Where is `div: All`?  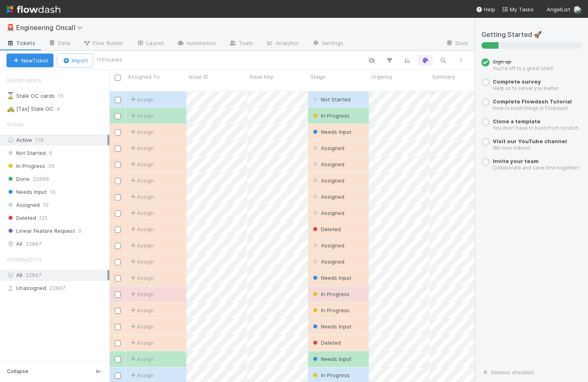
div: All is located at coordinates (57, 275).